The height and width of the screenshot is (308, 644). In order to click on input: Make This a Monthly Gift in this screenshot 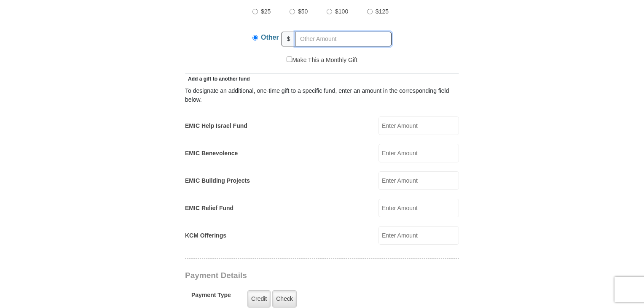, I will do `click(289, 59)`.